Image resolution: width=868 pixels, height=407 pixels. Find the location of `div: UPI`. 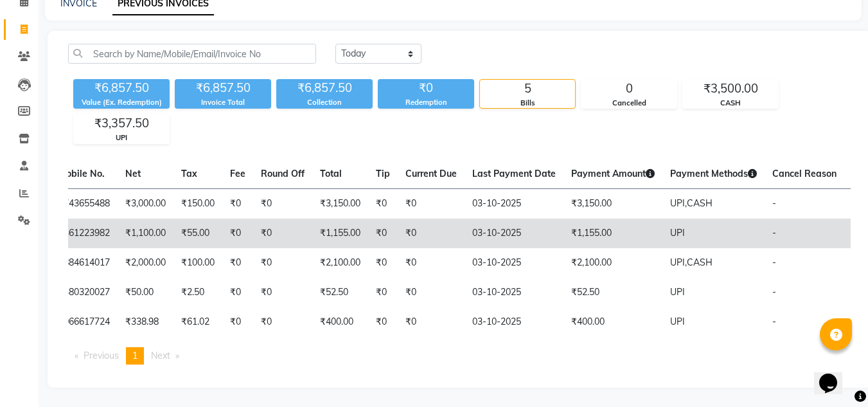

div: UPI is located at coordinates (122, 137).